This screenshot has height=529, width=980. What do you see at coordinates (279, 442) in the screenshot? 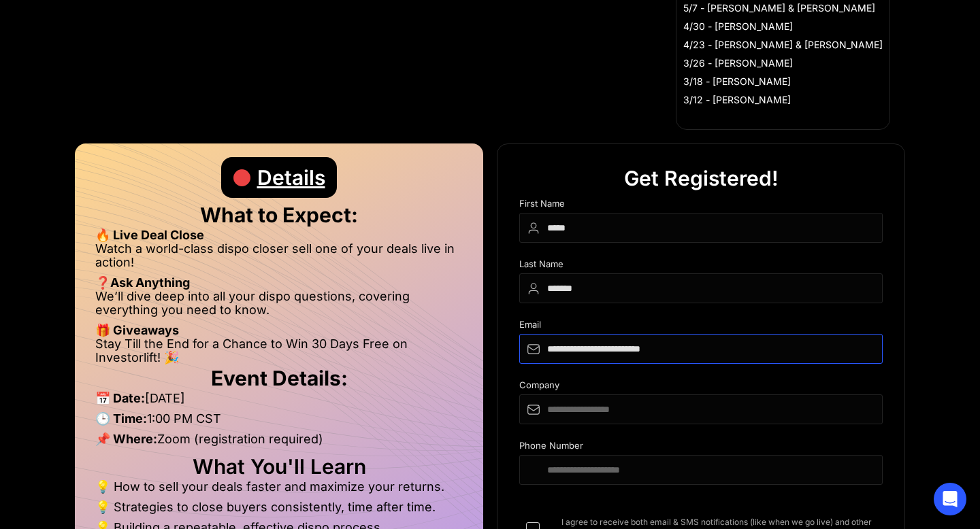
I see `li: Zoom (registration required)` at bounding box center [279, 442].